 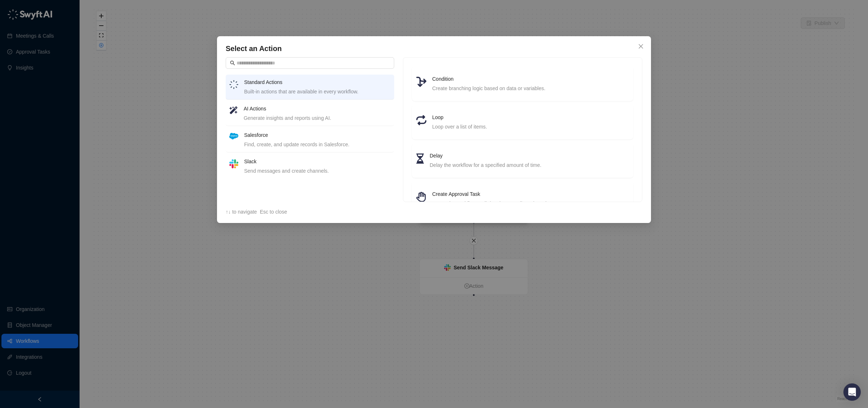 I want to click on span: Esc to close, so click(x=273, y=212).